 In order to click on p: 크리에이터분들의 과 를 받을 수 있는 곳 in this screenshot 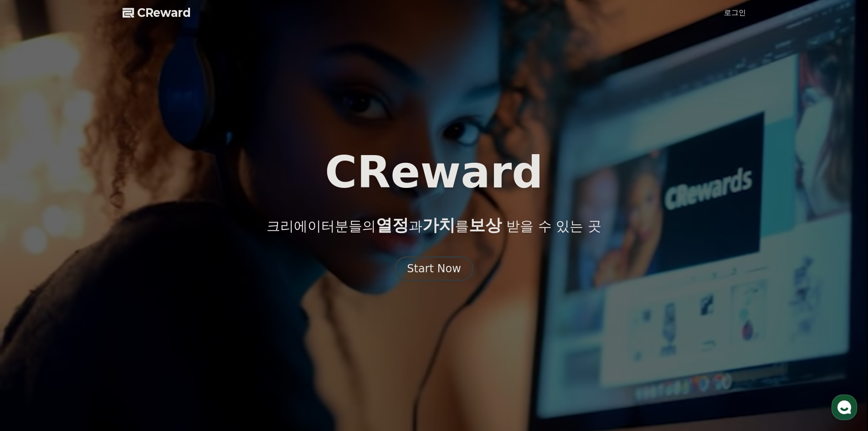, I will do `click(434, 225)`.